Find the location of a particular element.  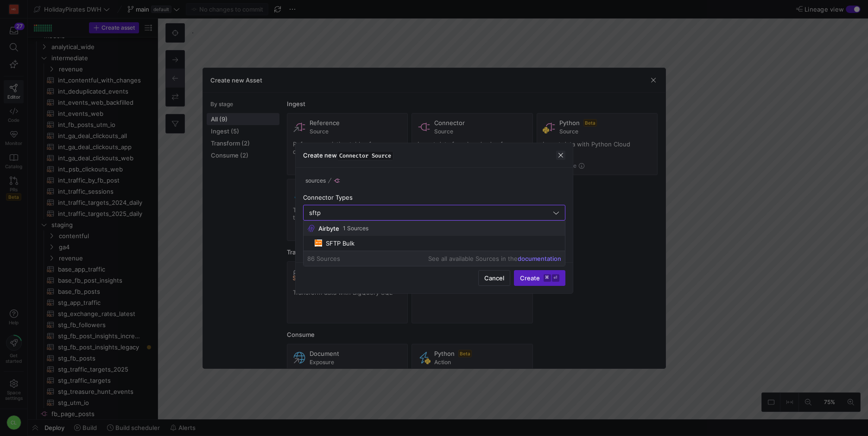

div: Connector Types is located at coordinates (434, 198).